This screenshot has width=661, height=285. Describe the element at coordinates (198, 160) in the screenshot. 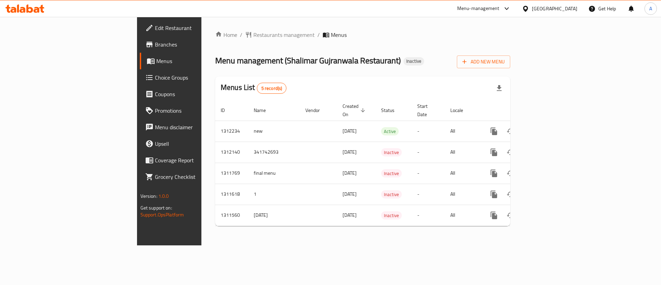

I see `span: Coverage Report` at that location.